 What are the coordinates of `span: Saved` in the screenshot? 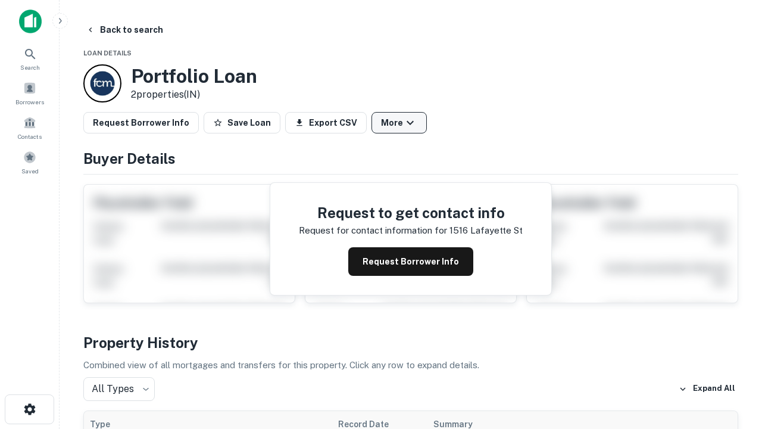 It's located at (30, 171).